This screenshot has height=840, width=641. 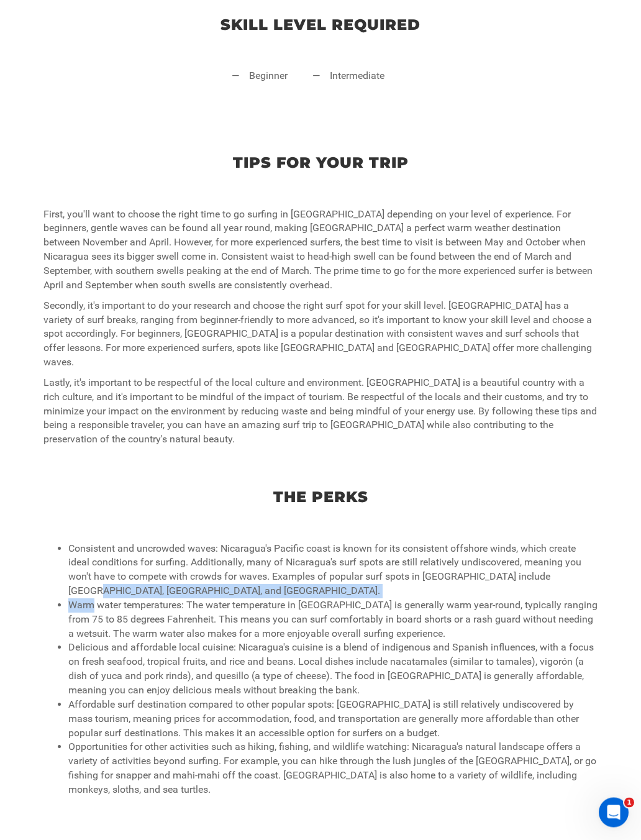 I want to click on p: Tips for your trip, so click(x=321, y=163).